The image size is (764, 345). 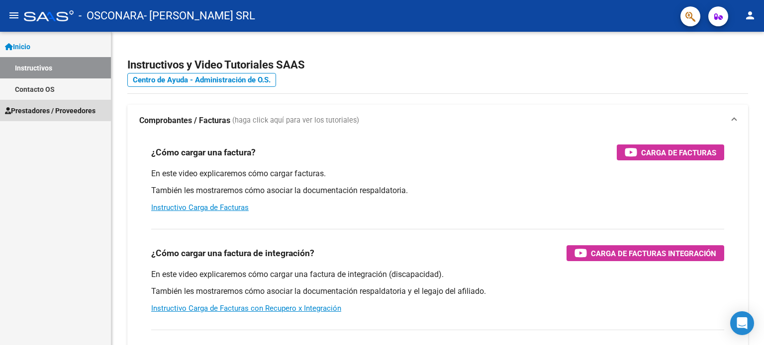 I want to click on mat-expansion-panel-header: Comprobantes / Facturas (haga click aquí para ver los tutoriales), so click(x=437, y=121).